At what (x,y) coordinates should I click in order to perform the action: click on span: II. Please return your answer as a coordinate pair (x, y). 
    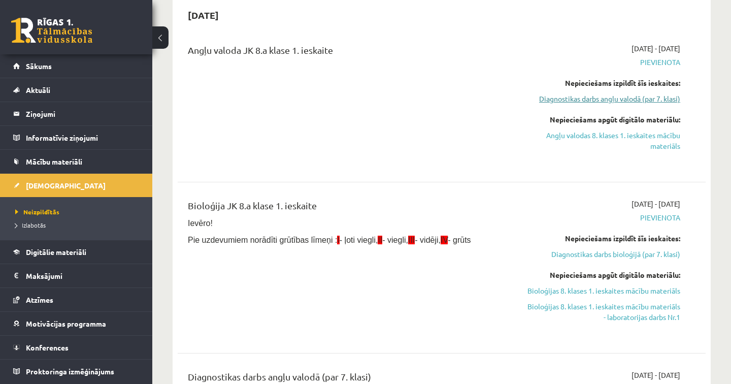
    Looking at the image, I should click on (380, 239).